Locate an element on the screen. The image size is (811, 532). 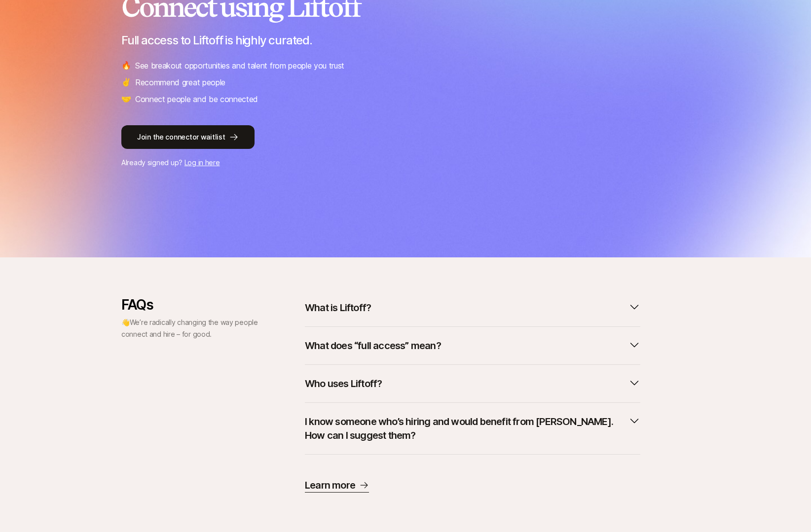
a: Join the connector waitlist is located at coordinates (405, 137).